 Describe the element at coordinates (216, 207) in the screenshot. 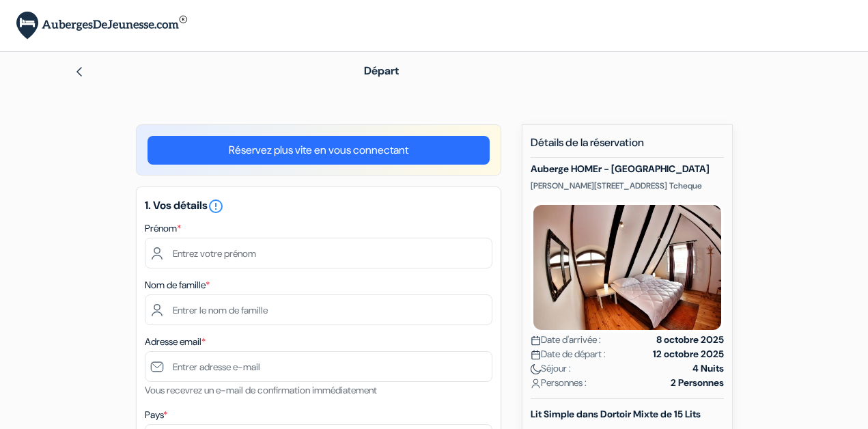

I see `i: error_outline` at that location.